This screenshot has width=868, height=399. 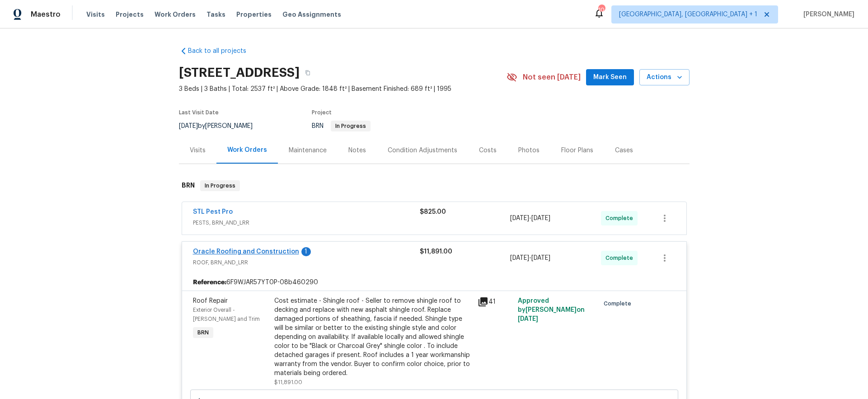 What do you see at coordinates (213, 212) in the screenshot?
I see `a: STL Pest Pro` at bounding box center [213, 212].